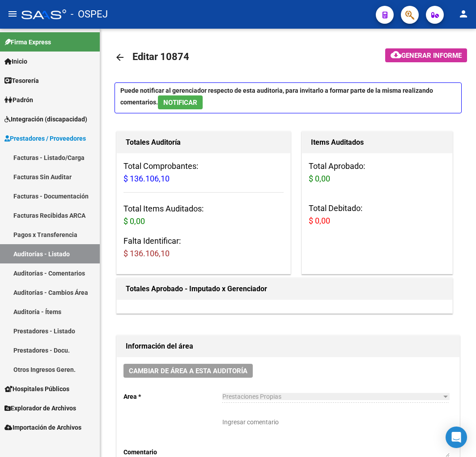 This screenshot has height=457, width=476. What do you see at coordinates (204, 215) in the screenshot?
I see `h3: Total Items Auditados:` at bounding box center [204, 215].